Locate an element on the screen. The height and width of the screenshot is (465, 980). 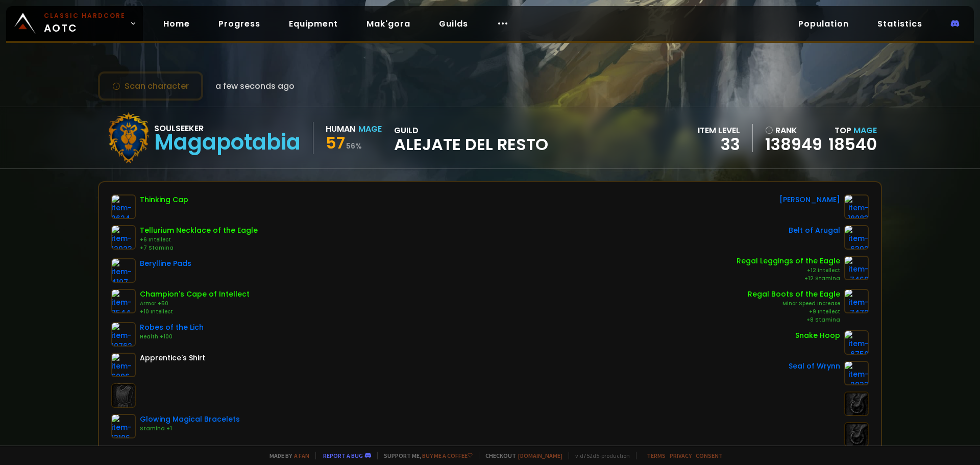
div: Magapotabia is located at coordinates (227, 143).